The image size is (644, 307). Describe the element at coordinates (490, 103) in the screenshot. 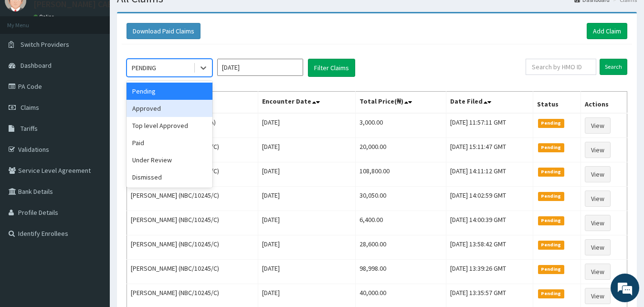

I see `th: Date Filed` at that location.